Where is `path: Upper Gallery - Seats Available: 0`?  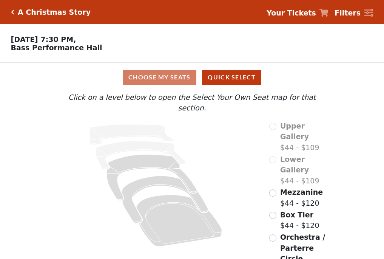 path: Upper Gallery - Seats Available: 0 is located at coordinates (132, 134).